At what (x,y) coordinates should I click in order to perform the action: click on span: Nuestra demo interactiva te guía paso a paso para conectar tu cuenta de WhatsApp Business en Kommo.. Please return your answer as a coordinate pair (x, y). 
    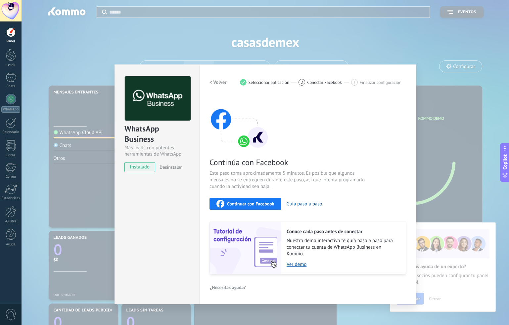
    Looking at the image, I should click on (343, 248).